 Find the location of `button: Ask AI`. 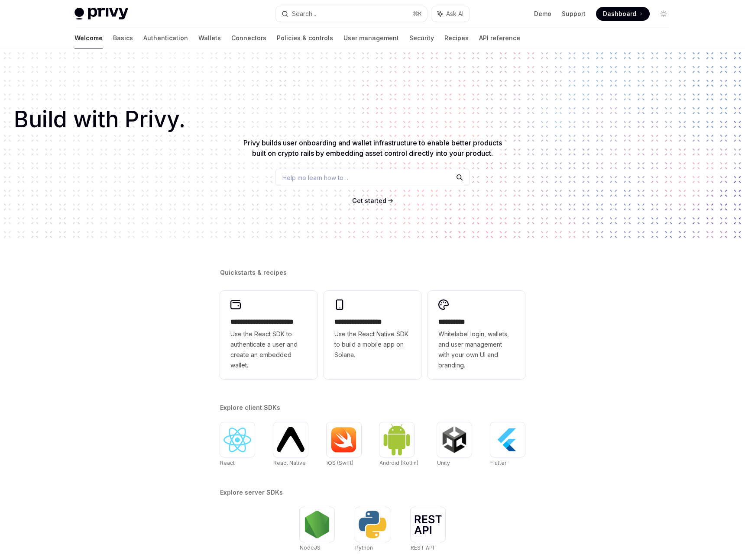

button: Ask AI is located at coordinates (451, 14).